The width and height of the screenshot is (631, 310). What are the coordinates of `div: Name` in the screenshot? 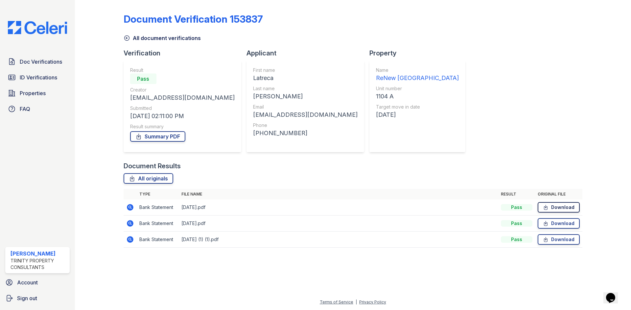 It's located at (417, 70).